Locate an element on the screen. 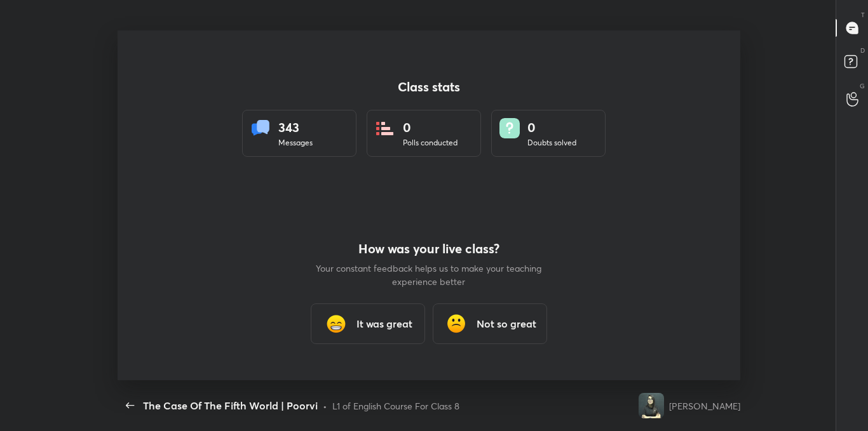 The image size is (868, 431). div: The Case Of The Fifth World | Poorvi is located at coordinates (230, 406).